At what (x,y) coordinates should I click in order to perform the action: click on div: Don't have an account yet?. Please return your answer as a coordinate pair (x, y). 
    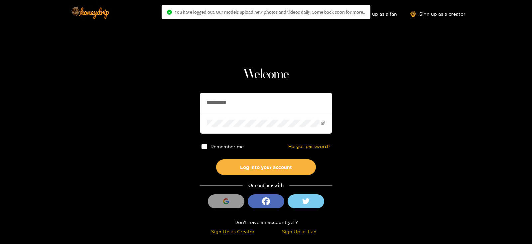
    Looking at the image, I should click on (266, 222).